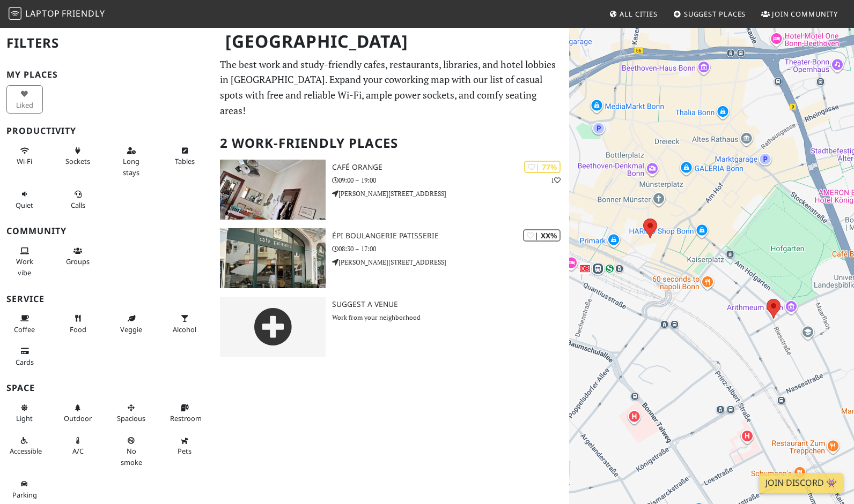 The height and width of the screenshot is (504, 854). I want to click on button: Quiet, so click(24, 200).